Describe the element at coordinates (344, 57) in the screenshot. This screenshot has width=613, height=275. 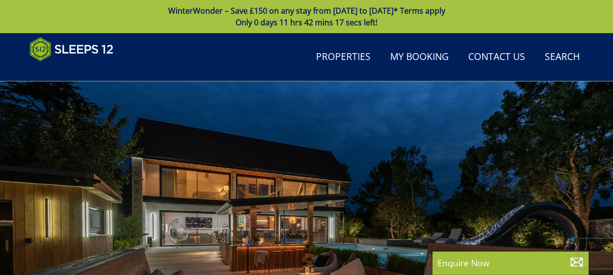
I see `a: Properties` at that location.